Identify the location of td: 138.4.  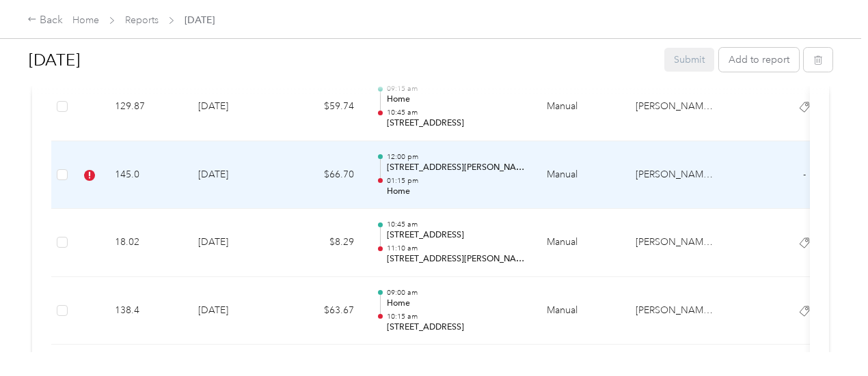
(146, 311).